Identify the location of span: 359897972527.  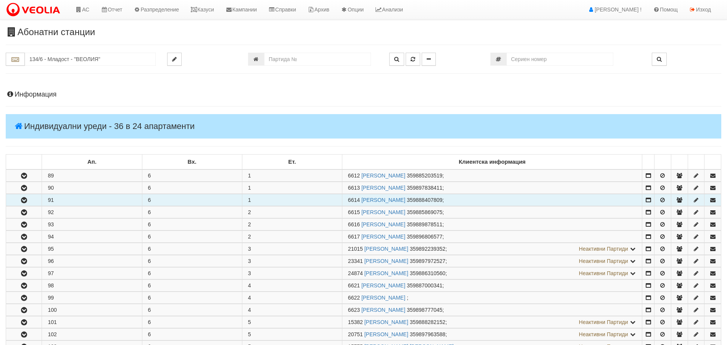
(427, 261).